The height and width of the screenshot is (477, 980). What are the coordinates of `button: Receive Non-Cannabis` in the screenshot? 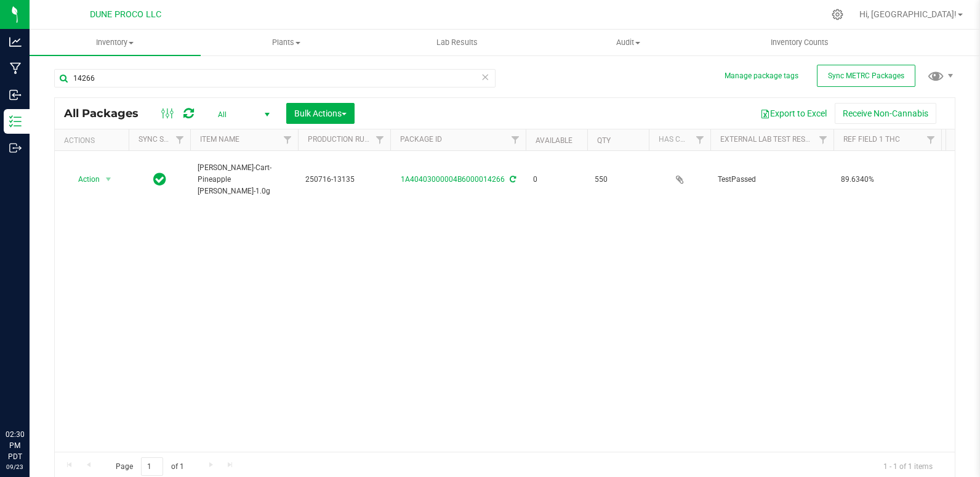 It's located at (885, 113).